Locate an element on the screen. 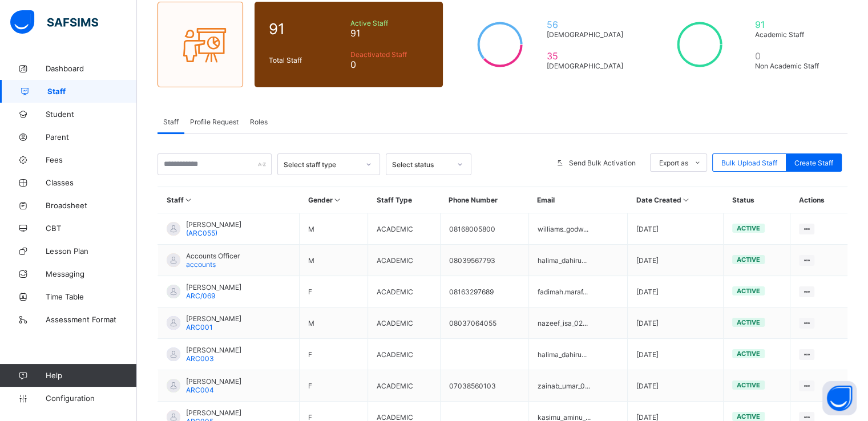  span: Export as is located at coordinates (673, 163).